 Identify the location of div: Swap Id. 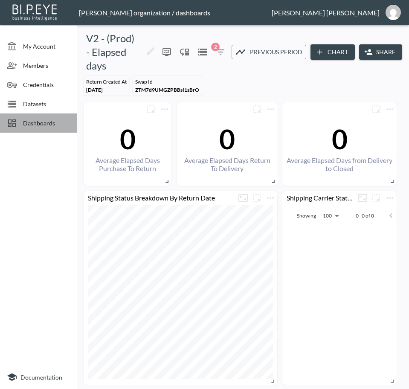
(167, 81).